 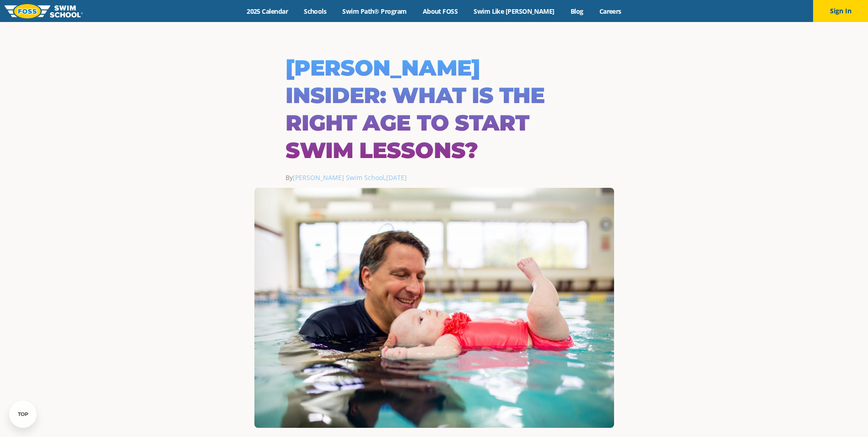 What do you see at coordinates (43, 11) in the screenshot?
I see `img: FOSS Swim School Logo` at bounding box center [43, 11].